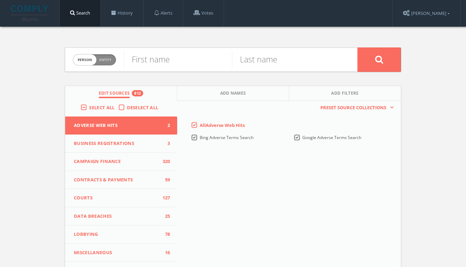  What do you see at coordinates (117, 162) in the screenshot?
I see `span: Campaign Finance` at bounding box center [117, 162].